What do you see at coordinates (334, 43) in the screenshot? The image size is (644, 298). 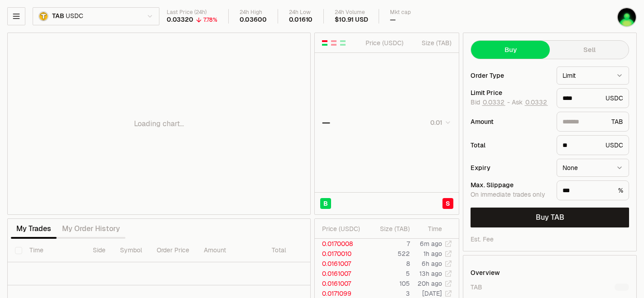 I see `button: Show Sell Orders Only` at bounding box center [334, 43].